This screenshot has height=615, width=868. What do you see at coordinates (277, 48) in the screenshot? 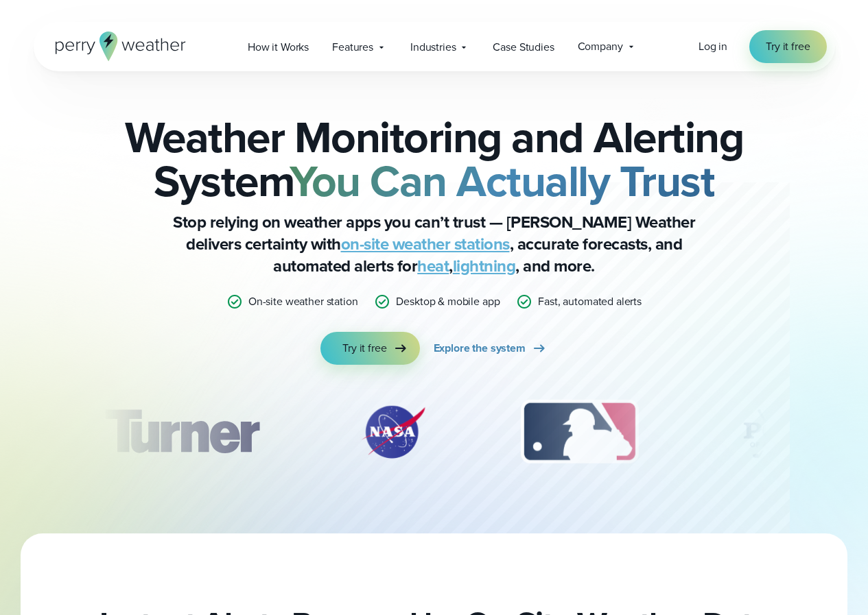
I see `span: How it Works` at bounding box center [277, 48].